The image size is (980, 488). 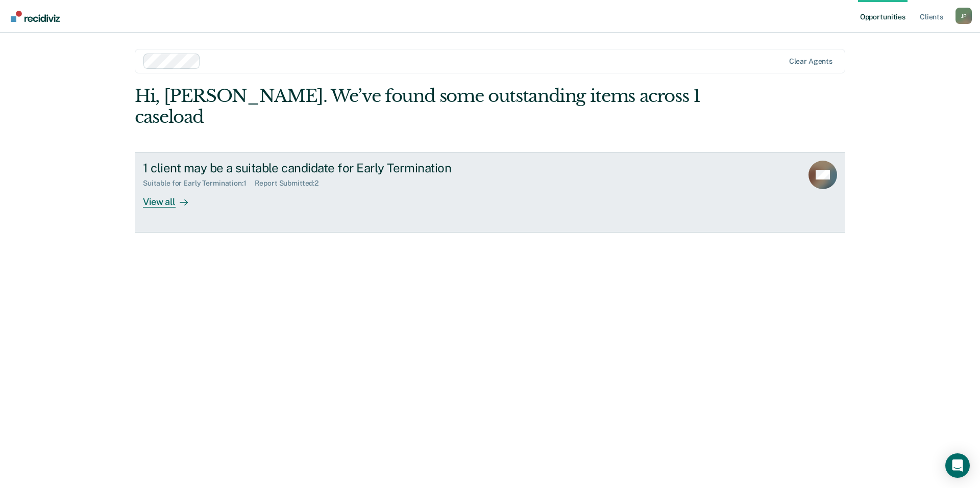 I want to click on button: Profile dropdown button, so click(x=964, y=15).